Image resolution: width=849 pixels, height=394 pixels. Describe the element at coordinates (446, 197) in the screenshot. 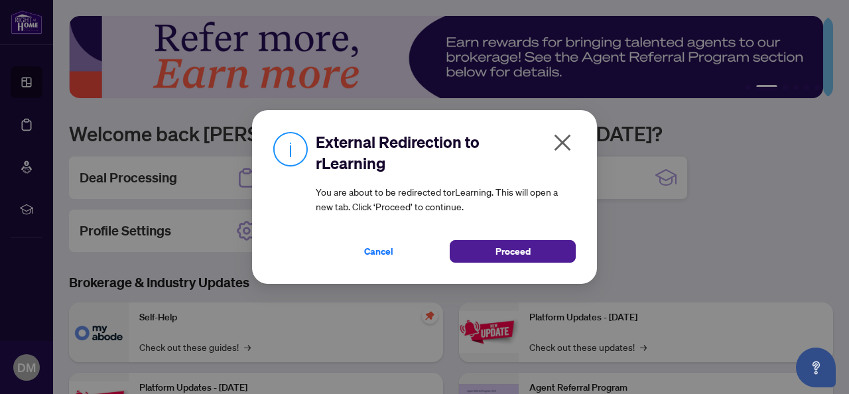

I see `div: You are about to be redirected to rLearning . This will open a new tab. Click ‘Proceed’ to continue.` at that location.